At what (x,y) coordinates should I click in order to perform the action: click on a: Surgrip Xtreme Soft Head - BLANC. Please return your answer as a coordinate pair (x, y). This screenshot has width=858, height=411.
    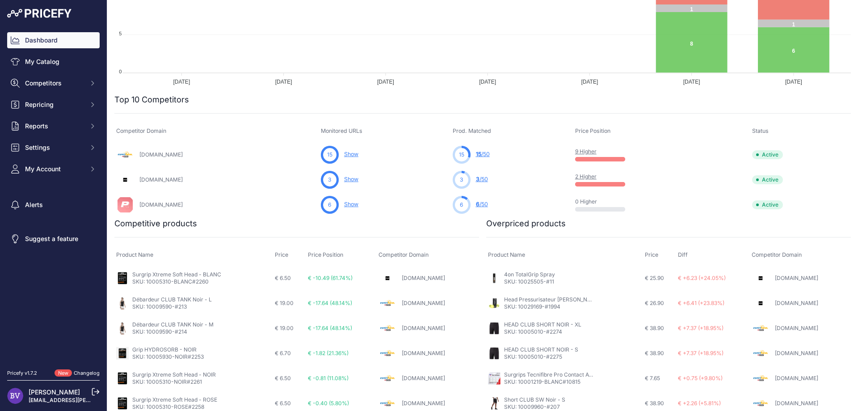
    Looking at the image, I should click on (176, 274).